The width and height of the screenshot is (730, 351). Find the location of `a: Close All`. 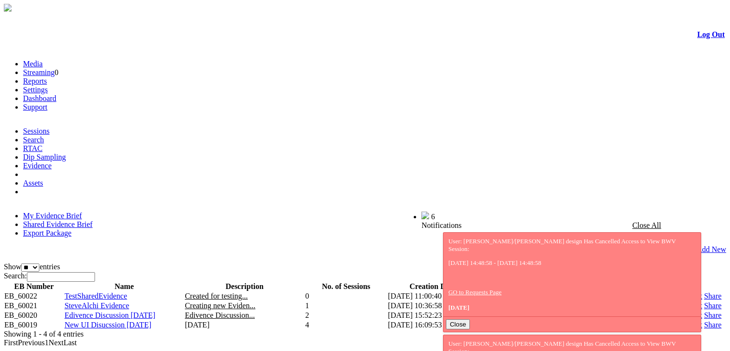

a: Close All is located at coordinates (647, 225).